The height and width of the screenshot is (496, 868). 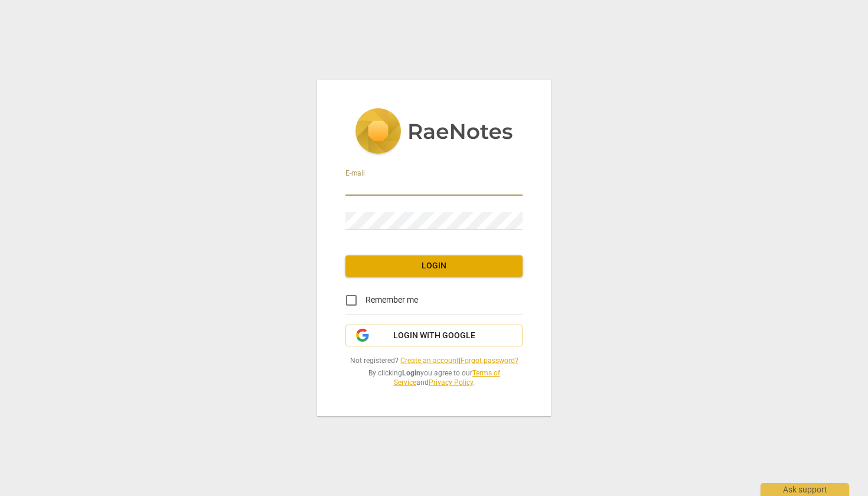 What do you see at coordinates (391, 299) in the screenshot?
I see `span: Remember me` at bounding box center [391, 299].